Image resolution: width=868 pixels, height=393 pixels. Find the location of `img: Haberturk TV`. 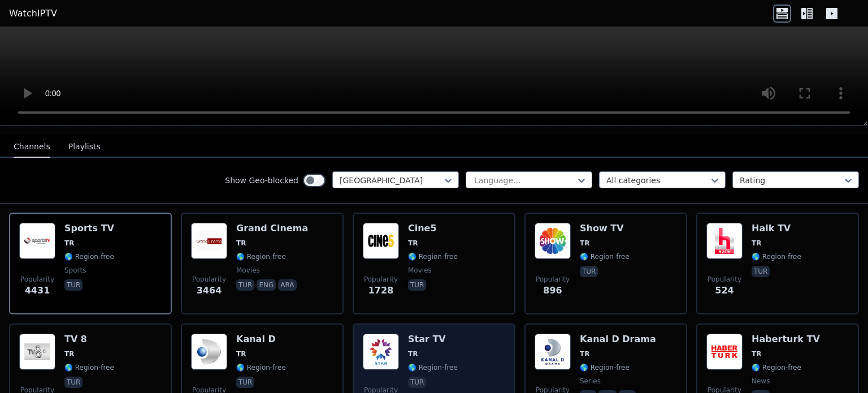

img: Haberturk TV is located at coordinates (724, 352).